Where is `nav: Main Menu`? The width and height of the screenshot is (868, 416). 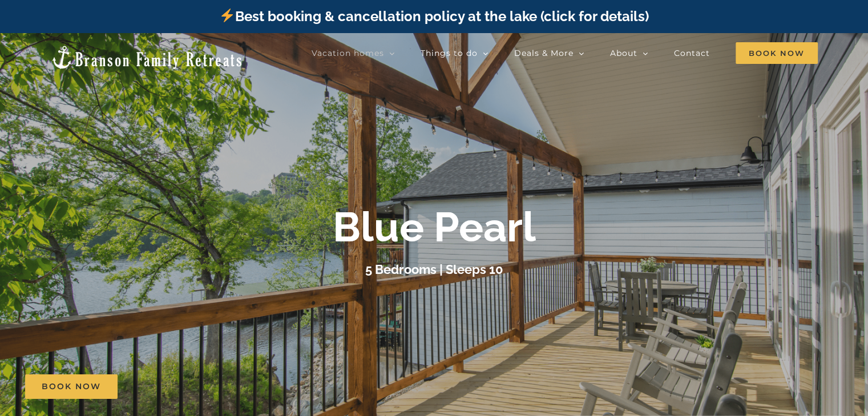
nav: Main Menu is located at coordinates (564, 53).